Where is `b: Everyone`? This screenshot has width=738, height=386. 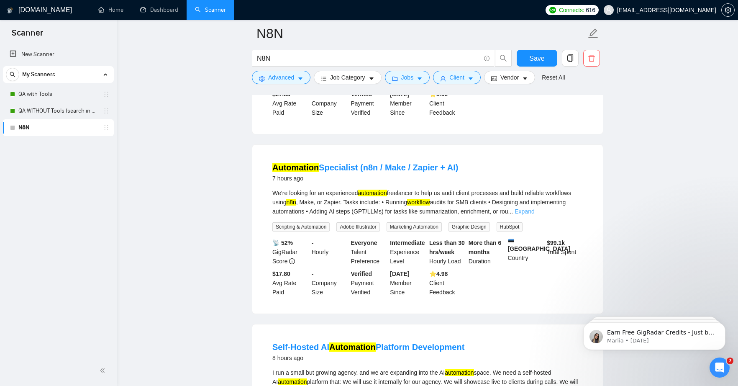 b: Everyone is located at coordinates (364, 243).